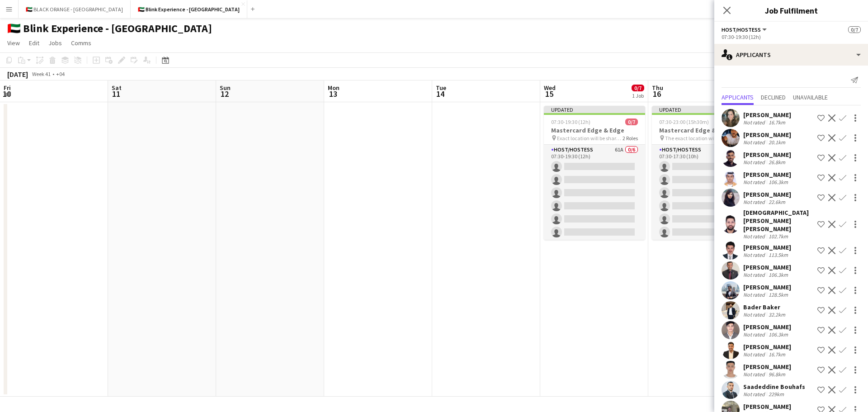 The image size is (868, 412). Describe the element at coordinates (55, 43) in the screenshot. I see `a: Jobs` at that location.